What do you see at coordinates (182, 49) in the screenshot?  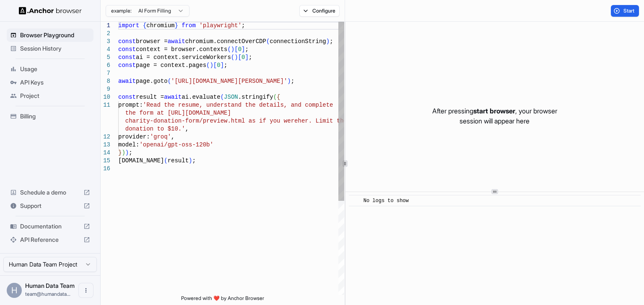 I see `span: context = browser.contexts` at bounding box center [182, 49].